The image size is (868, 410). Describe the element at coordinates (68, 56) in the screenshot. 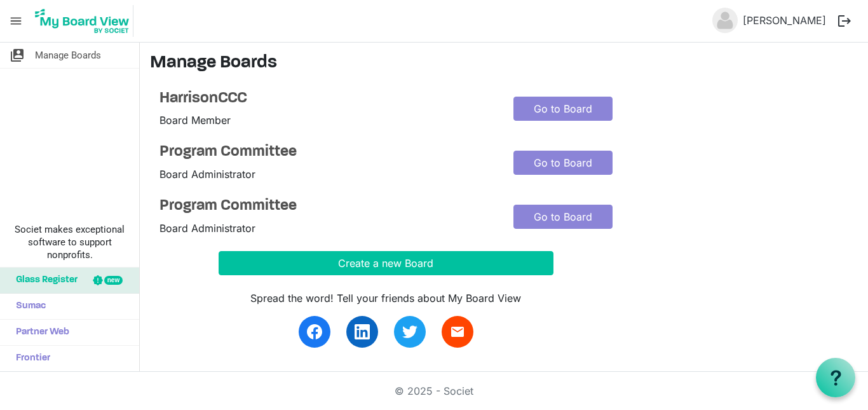

I see `span: Manage Boards` at that location.